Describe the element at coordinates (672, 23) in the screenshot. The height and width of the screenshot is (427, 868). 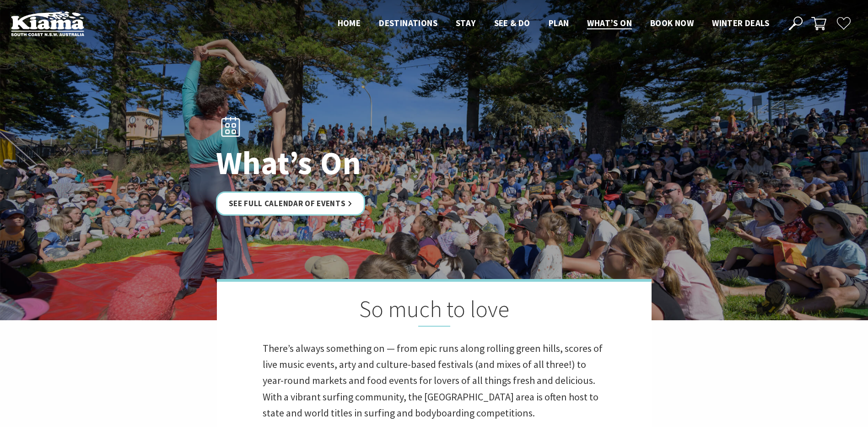
I see `span: Book now` at that location.